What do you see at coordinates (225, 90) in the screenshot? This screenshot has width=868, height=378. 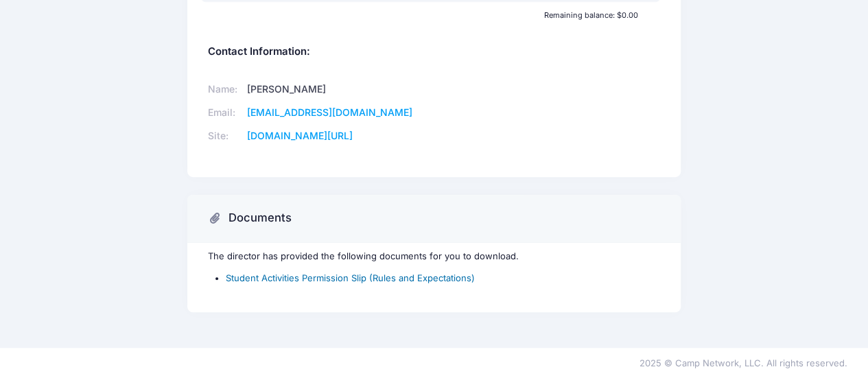 I see `td: Name:` at bounding box center [225, 90].